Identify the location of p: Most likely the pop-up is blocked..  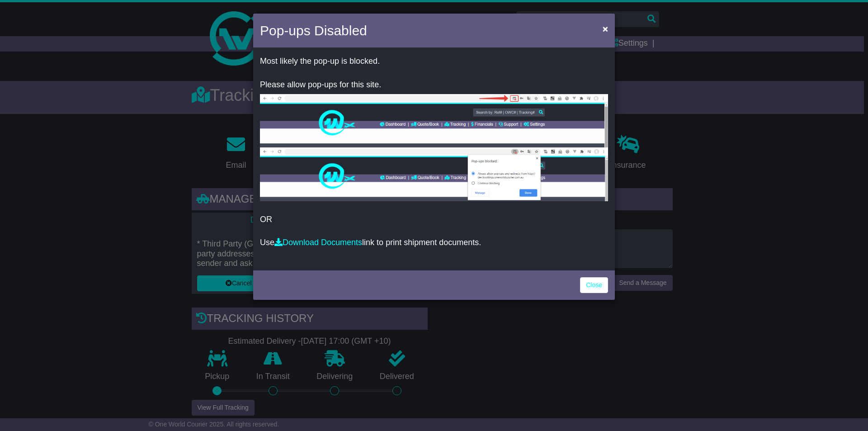
(434, 61).